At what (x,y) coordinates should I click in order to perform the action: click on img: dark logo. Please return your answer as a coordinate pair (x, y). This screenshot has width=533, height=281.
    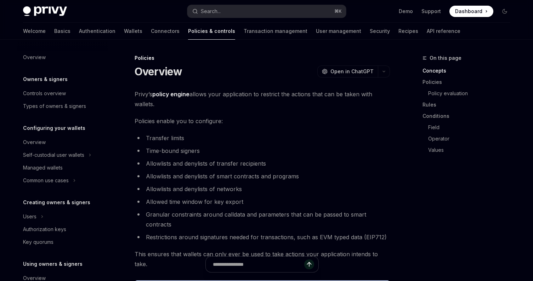
    Looking at the image, I should click on (45, 11).